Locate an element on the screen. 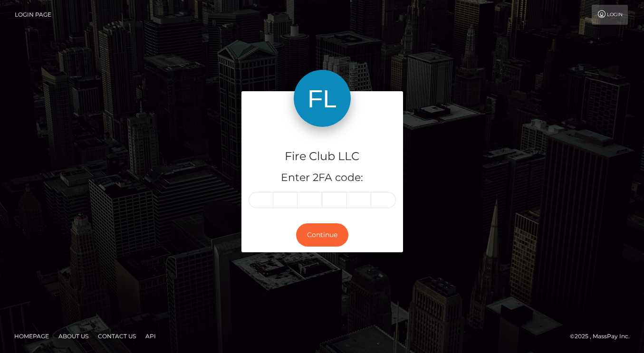  img: Fire Club LLC is located at coordinates (322, 98).